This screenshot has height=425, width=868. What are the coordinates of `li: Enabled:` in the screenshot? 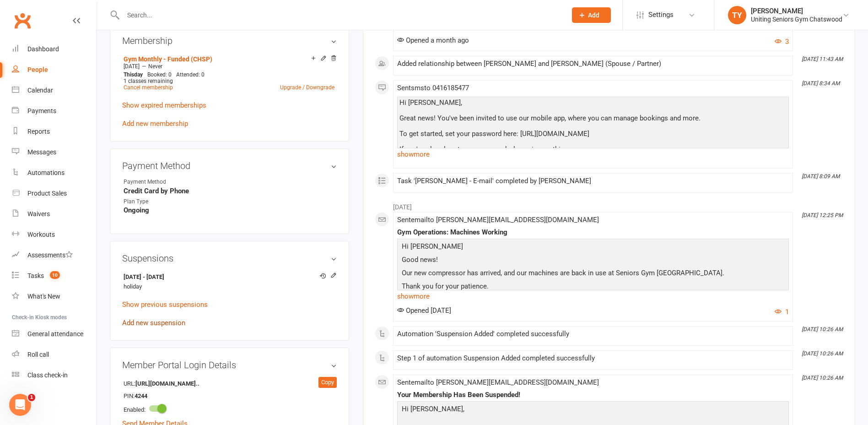 It's located at (229, 408).